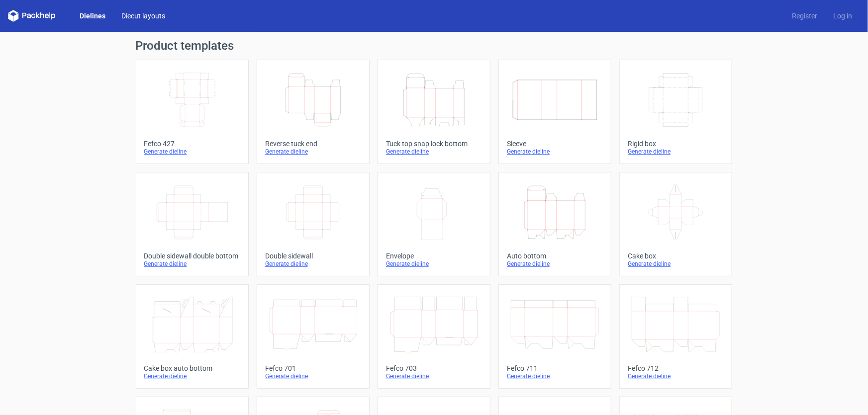  What do you see at coordinates (434, 112) in the screenshot?
I see `a: Tuck top snap lock bottomGenerate dieline` at bounding box center [434, 112].